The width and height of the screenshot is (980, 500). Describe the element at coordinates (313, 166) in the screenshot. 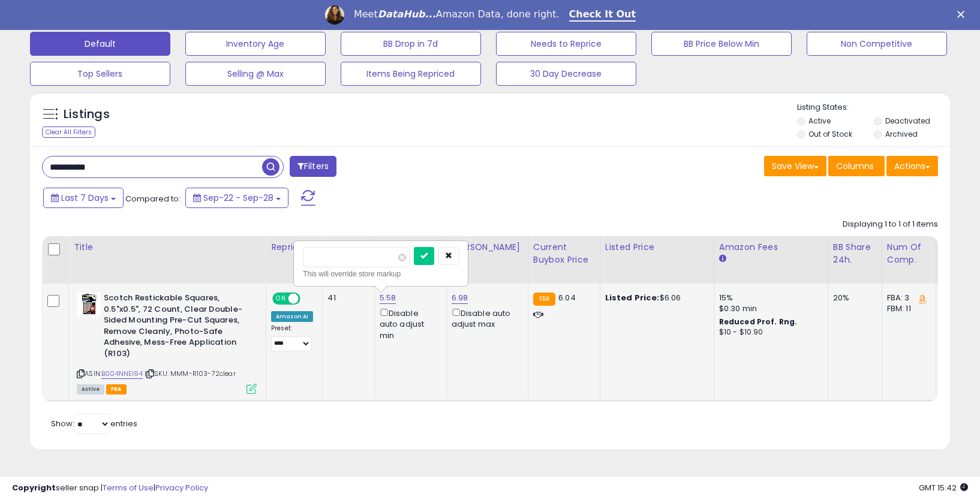

I see `button: Filters` at that location.